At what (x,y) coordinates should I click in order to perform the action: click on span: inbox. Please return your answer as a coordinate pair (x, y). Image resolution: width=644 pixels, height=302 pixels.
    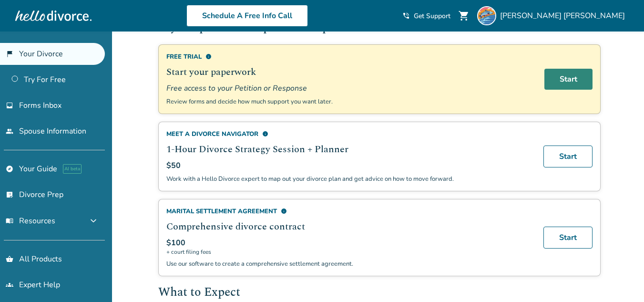
    Looking at the image, I should click on (9, 105).